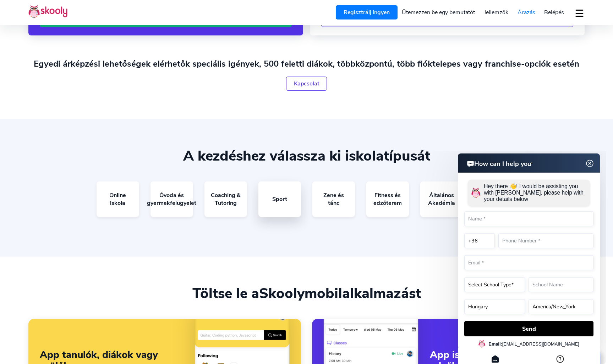 Image resolution: width=613 pixels, height=364 pixels. I want to click on div: A kezdéshez válassza ki iskolatípusát, so click(306, 156).